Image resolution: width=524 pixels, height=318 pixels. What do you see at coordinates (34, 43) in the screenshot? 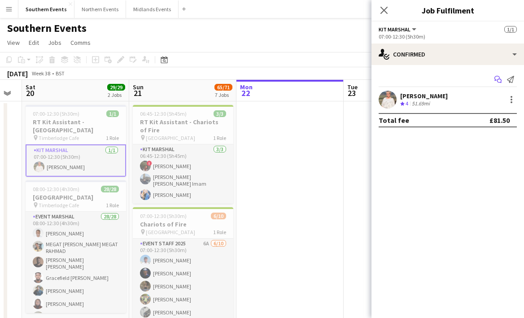
I see `span: Edit` at bounding box center [34, 43].